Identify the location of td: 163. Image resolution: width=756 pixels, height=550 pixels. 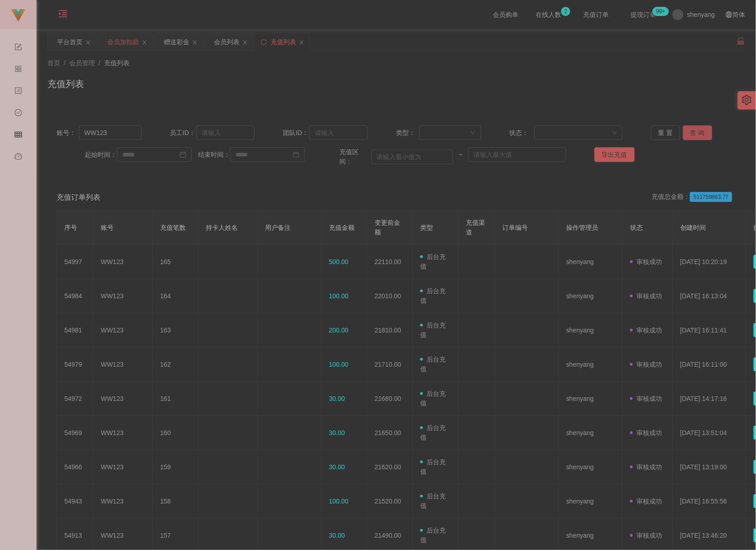
(175, 330).